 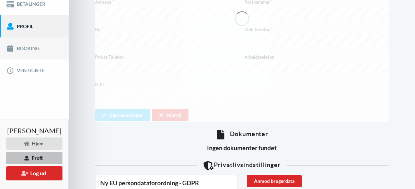 I want to click on div: Privatlivsindstillinger, so click(x=242, y=165).